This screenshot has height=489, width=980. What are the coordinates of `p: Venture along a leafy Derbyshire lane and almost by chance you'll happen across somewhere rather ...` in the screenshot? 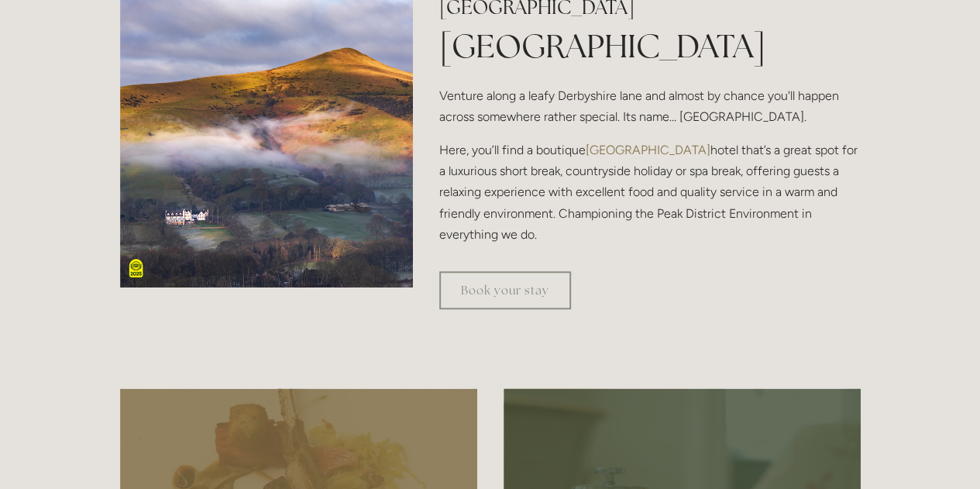 It's located at (649, 106).